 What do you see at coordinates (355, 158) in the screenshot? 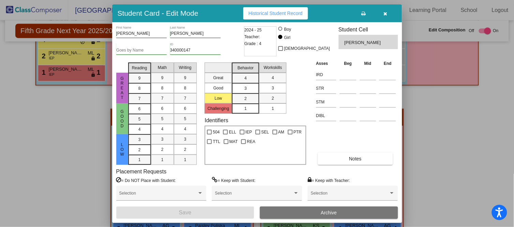
I see `button: Notes` at bounding box center [355, 158].